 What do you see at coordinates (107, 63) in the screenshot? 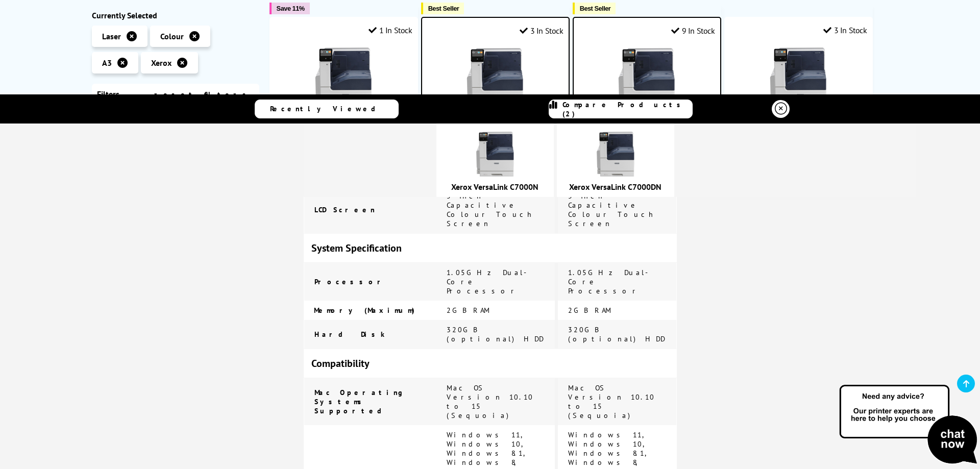
I see `span: A3` at bounding box center [107, 63].